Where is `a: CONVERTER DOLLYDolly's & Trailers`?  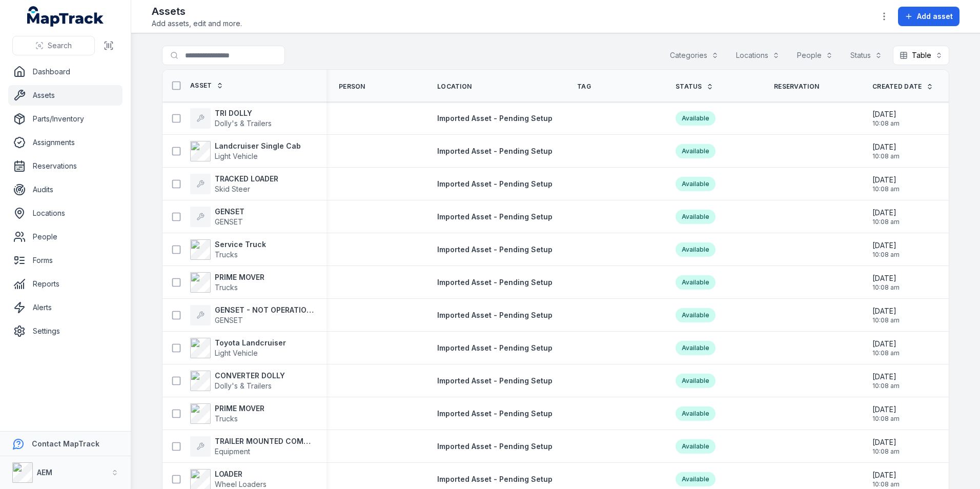 a: CONVERTER DOLLYDolly's & Trailers is located at coordinates (238, 380).